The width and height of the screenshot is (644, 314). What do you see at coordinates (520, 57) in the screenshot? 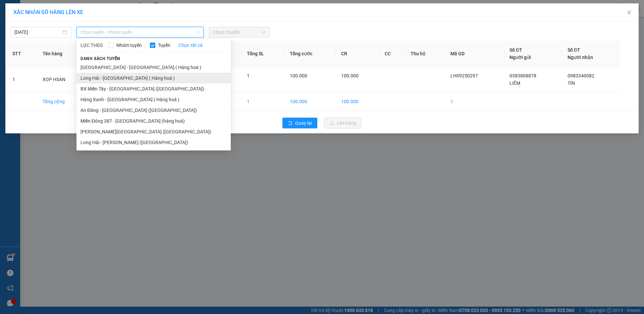
I see `span: Người gửi` at bounding box center [520, 57].